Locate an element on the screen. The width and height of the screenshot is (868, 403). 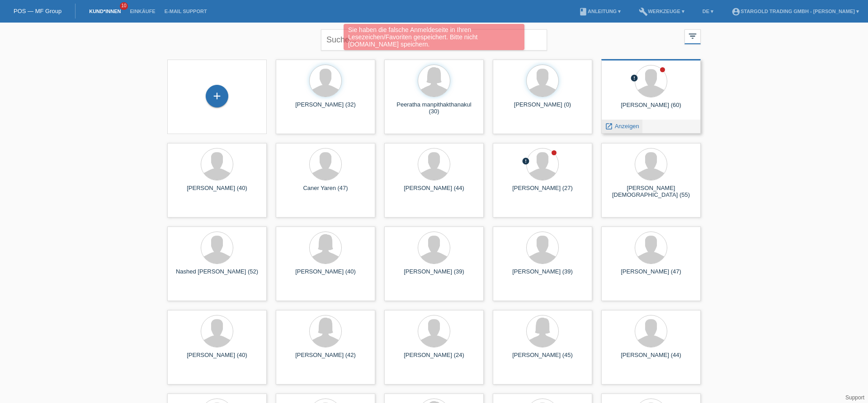
i: build is located at coordinates (643, 12).